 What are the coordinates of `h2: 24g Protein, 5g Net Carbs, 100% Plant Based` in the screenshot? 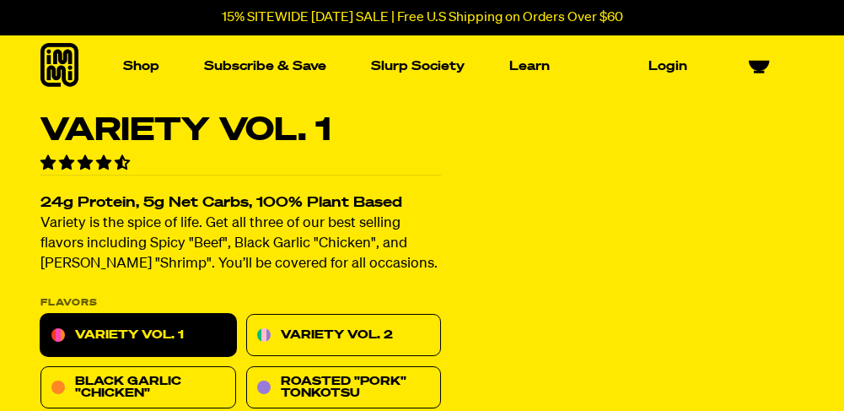 It's located at (240, 203).